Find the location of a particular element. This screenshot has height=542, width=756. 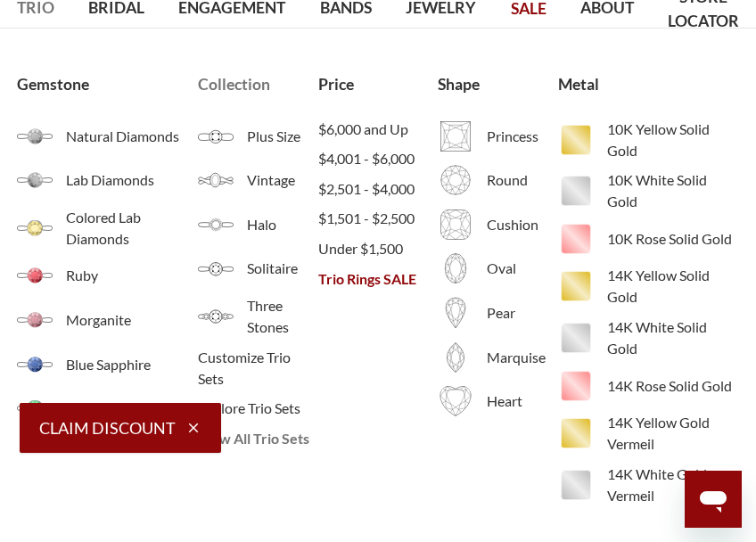

a: Trio Rings SALE is located at coordinates (378, 279).